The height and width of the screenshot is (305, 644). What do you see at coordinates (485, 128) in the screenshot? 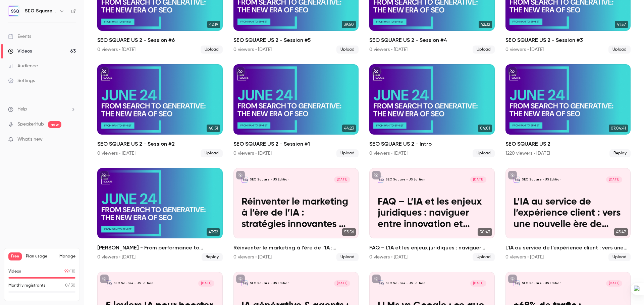
I see `span: 04:01` at bounding box center [485, 128].